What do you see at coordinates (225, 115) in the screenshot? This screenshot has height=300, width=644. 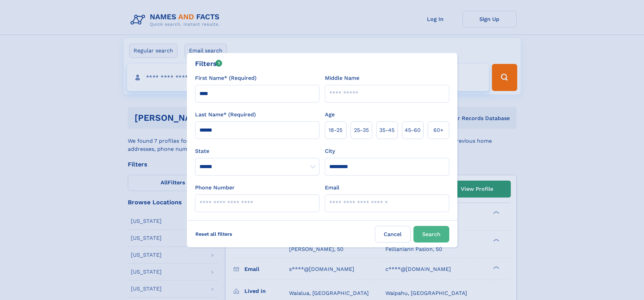 I see `label: Last Name* (Required)` at bounding box center [225, 115].